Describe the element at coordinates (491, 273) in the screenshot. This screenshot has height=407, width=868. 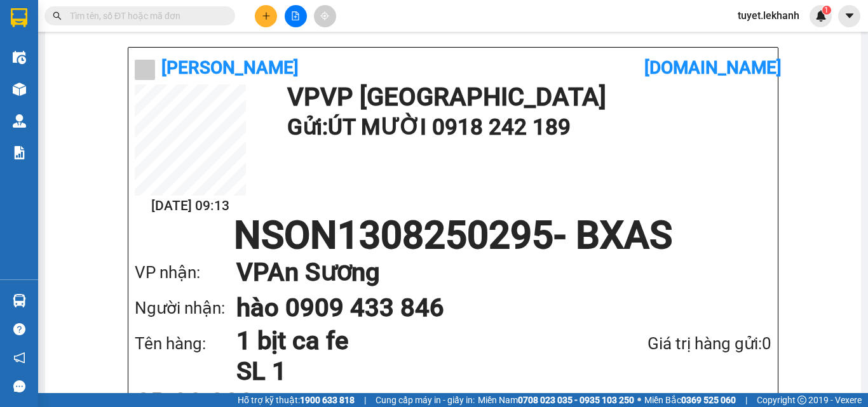
I see `h1: VP An Sương` at that location.